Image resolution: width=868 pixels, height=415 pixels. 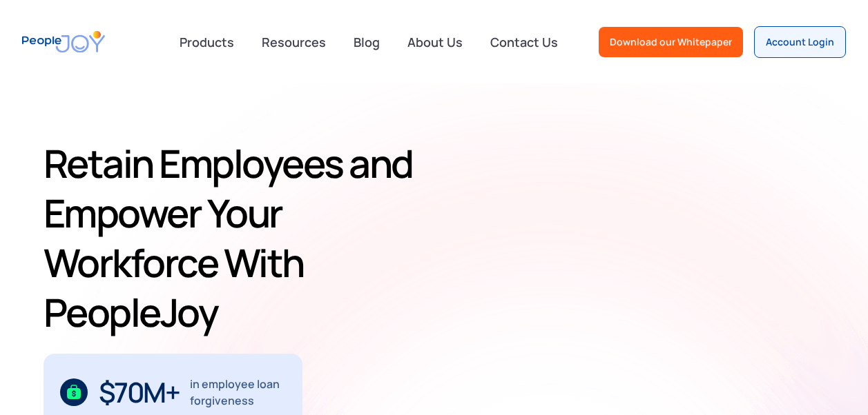 What do you see at coordinates (799, 42) in the screenshot?
I see `a: Account Login` at bounding box center [799, 42].